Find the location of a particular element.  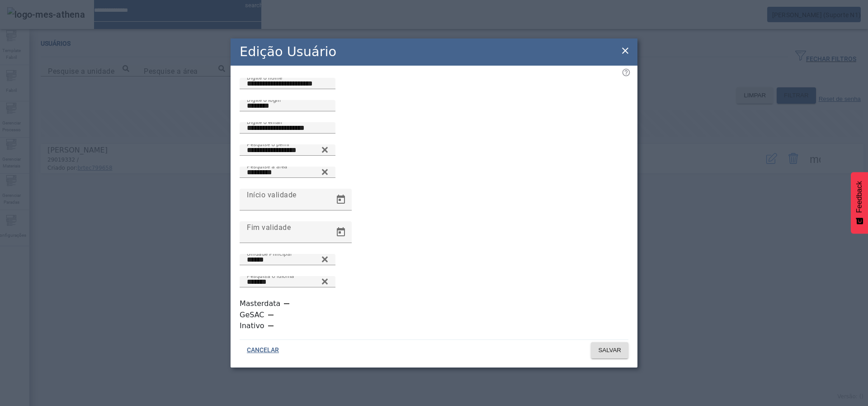

mat-label: Fim validade is located at coordinates (269, 227).